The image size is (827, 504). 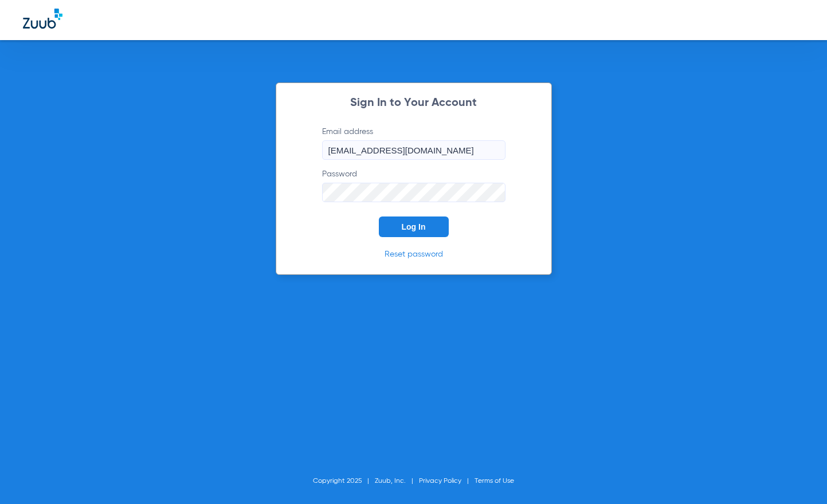 I want to click on label: Password, so click(x=414, y=185).